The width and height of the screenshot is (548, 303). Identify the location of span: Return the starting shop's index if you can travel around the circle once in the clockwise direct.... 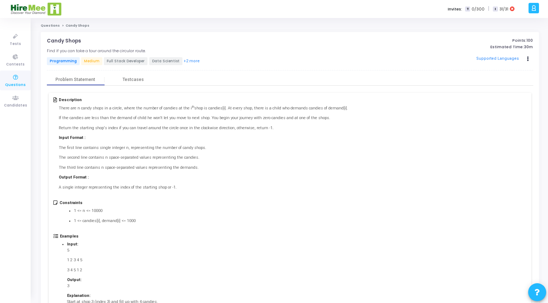
(166, 128).